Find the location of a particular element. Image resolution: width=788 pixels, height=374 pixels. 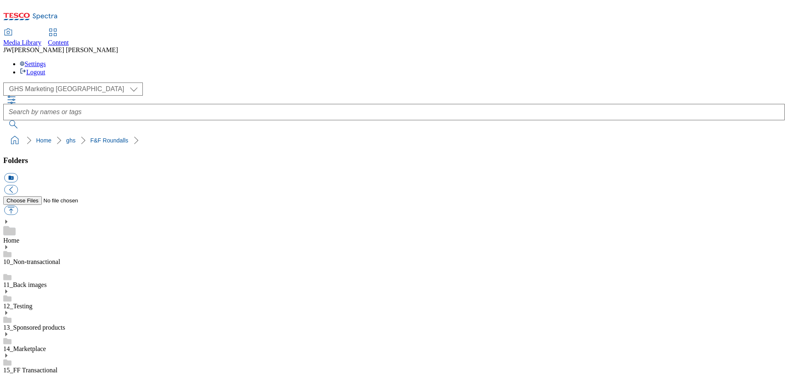

h3: Folders is located at coordinates (394, 160).